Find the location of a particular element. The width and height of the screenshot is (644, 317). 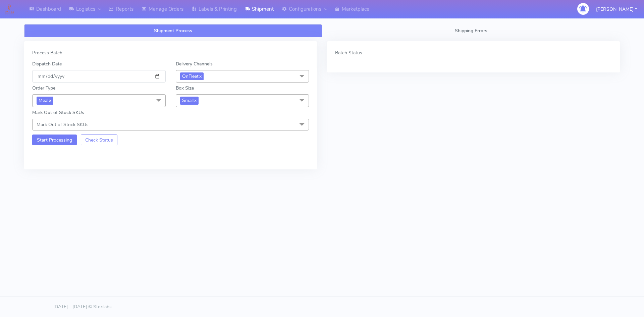

button: Check Status is located at coordinates (99, 140).